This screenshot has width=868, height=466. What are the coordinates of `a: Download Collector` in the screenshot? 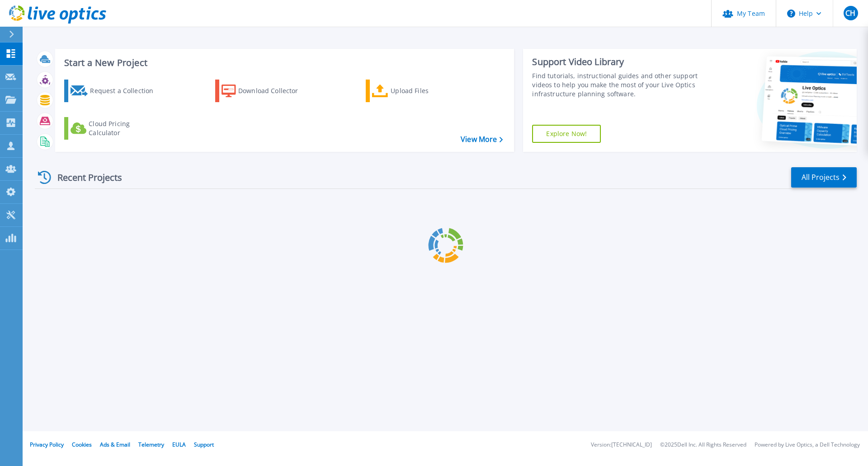 It's located at (266, 91).